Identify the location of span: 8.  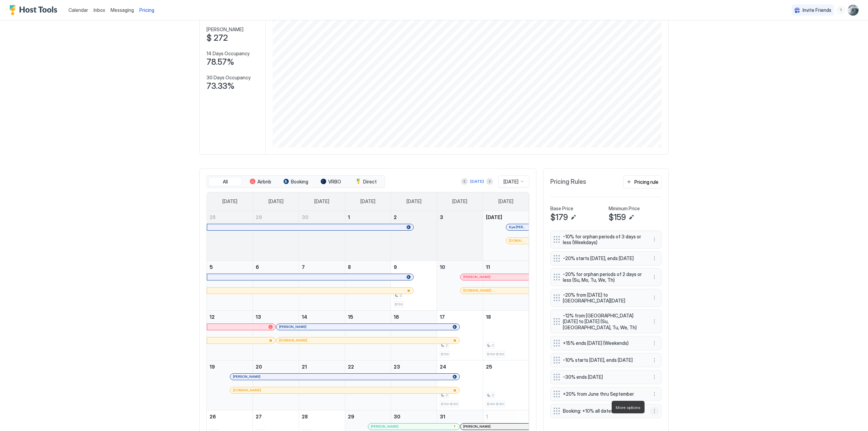
(349, 267).